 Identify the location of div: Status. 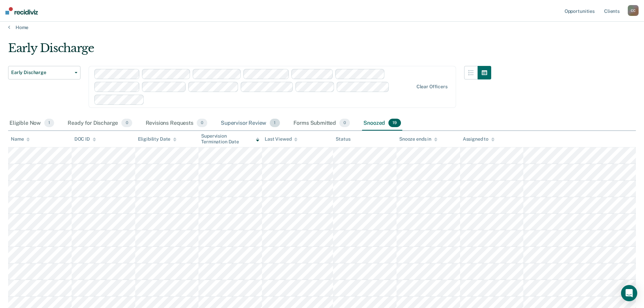
(343, 139).